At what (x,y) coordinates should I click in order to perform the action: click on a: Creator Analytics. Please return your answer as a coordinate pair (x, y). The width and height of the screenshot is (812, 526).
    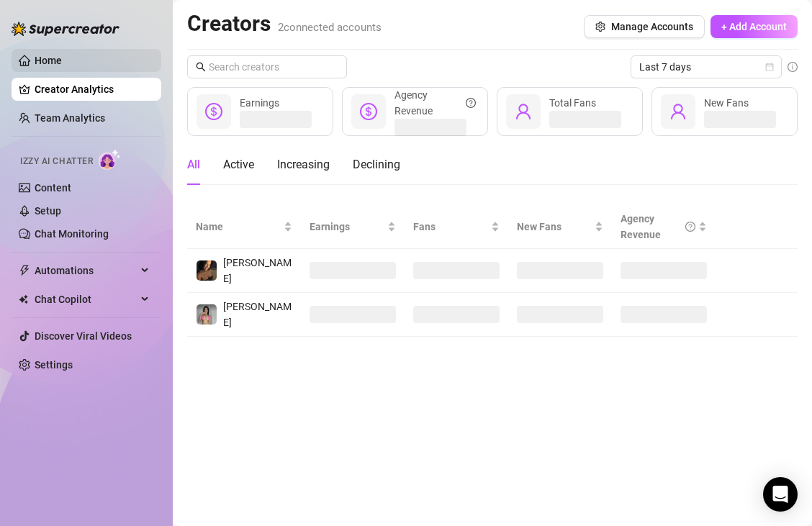
    Looking at the image, I should click on (92, 89).